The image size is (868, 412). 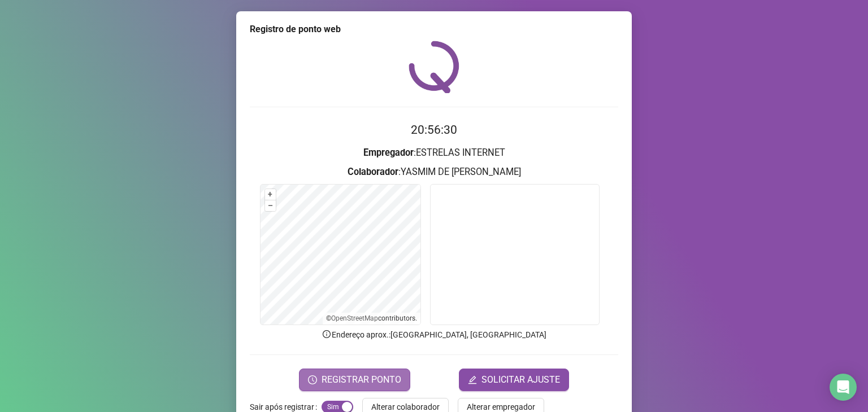 I want to click on img: QRPoint, so click(x=434, y=66).